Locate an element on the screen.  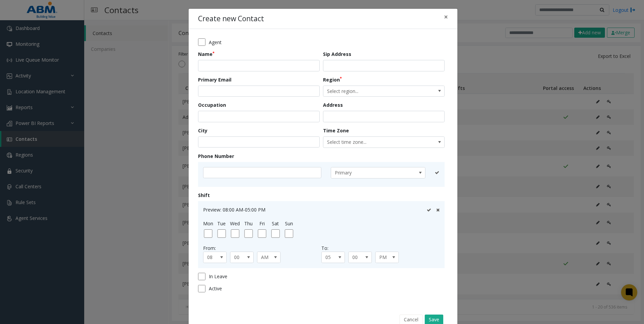
div: From: is located at coordinates (262, 248).